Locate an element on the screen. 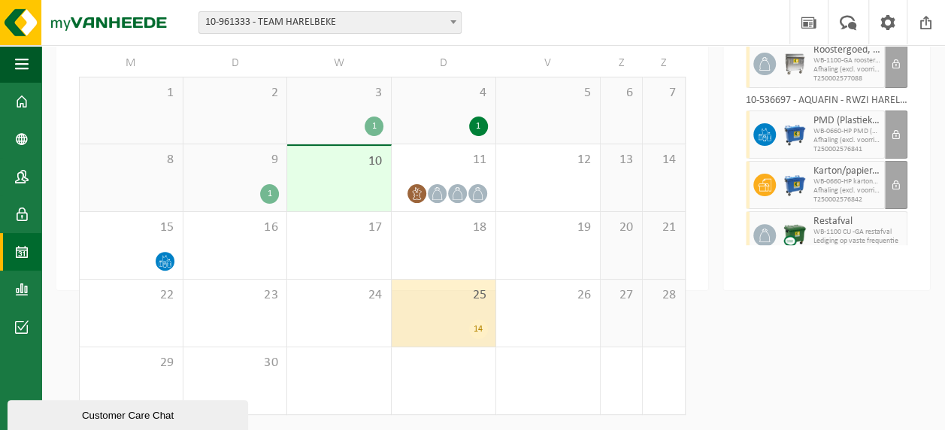 This screenshot has height=430, width=945. span: 5 is located at coordinates (548, 93).